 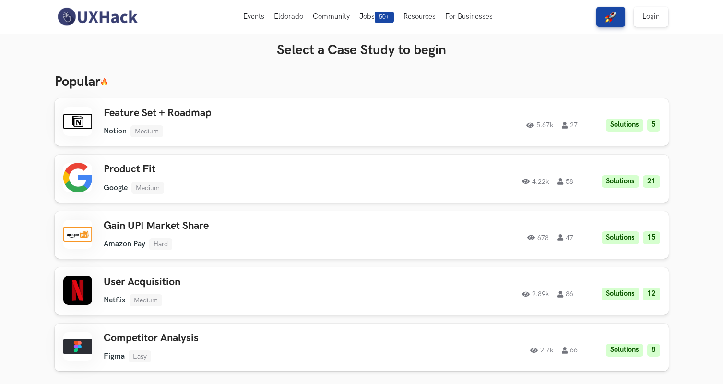 What do you see at coordinates (535, 181) in the screenshot?
I see `span: 4.22k` at bounding box center [535, 181].